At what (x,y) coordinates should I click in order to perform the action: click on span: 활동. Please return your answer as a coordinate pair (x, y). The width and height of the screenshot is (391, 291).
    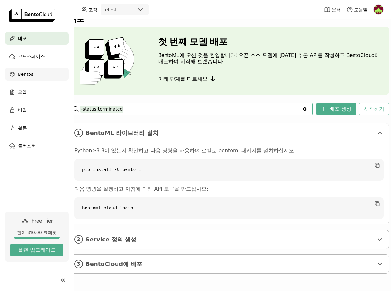
    Looking at the image, I should click on (22, 128).